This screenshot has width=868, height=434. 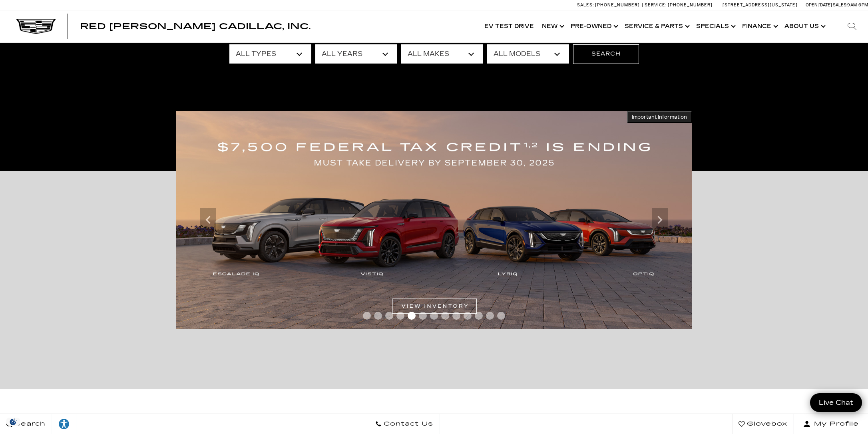 I want to click on a: About Us, so click(x=804, y=26).